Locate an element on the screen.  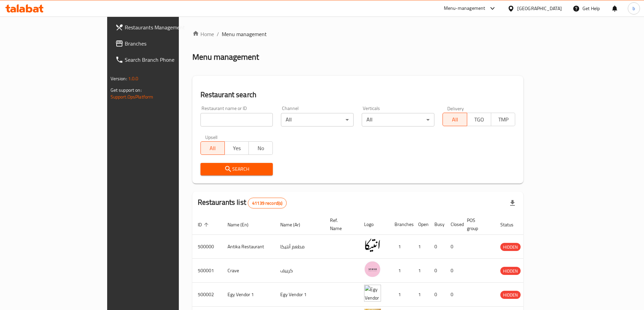
span: 41139 record(s) is located at coordinates (267, 203).